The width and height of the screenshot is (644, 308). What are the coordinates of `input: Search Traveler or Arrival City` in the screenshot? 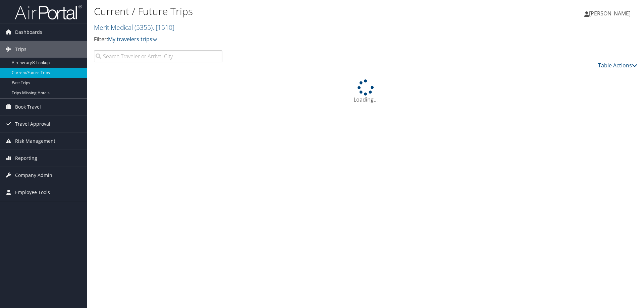 It's located at (158, 56).